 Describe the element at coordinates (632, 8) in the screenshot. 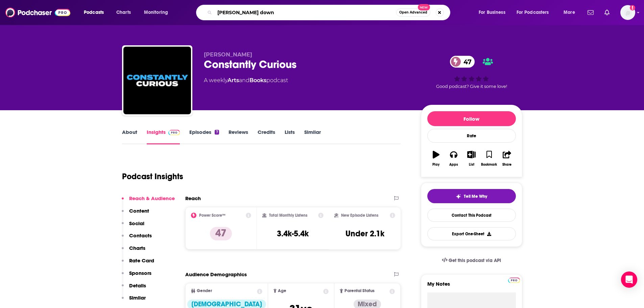

I see `svg: Add a profile image` at that location.